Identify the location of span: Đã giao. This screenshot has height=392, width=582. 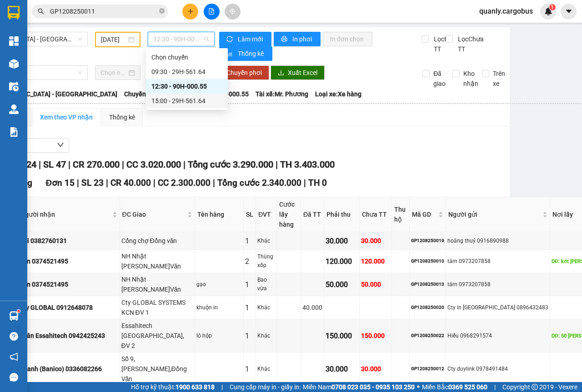
(440, 79).